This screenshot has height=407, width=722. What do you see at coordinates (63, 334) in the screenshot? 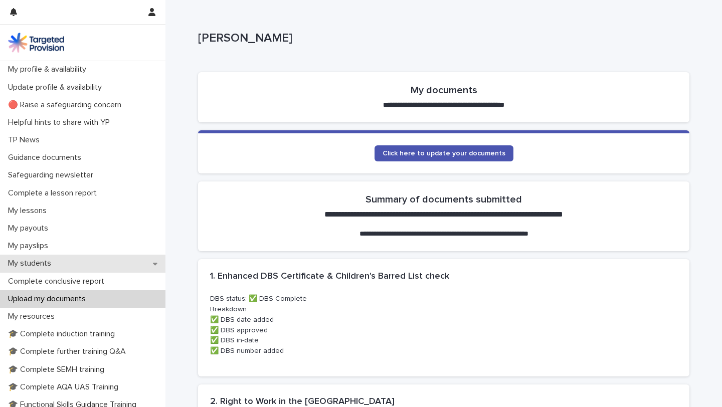
I see `p: 🎓 Complete induction training` at bounding box center [63, 334].